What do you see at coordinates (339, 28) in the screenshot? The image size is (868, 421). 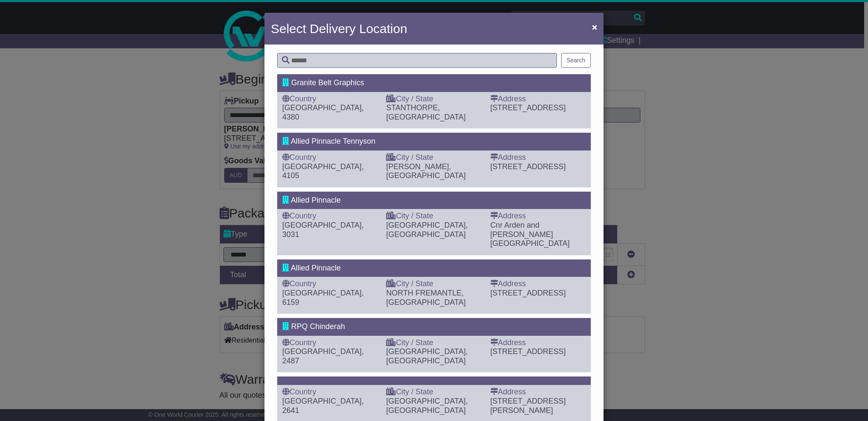 I see `h4: Select Delivery Location` at bounding box center [339, 28].